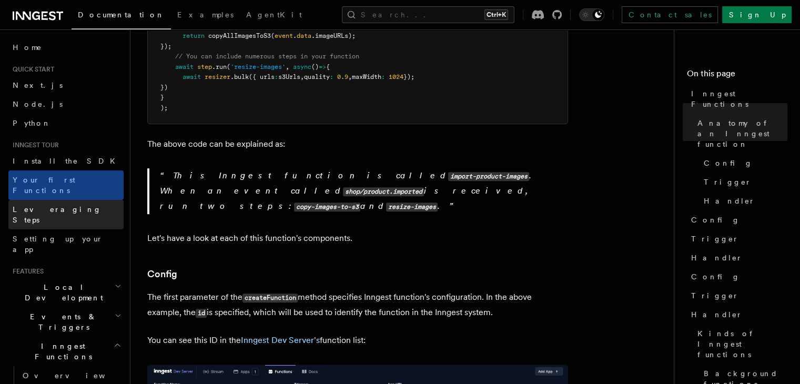  Describe the element at coordinates (66, 293) in the screenshot. I see `button: Local Development` at that location.